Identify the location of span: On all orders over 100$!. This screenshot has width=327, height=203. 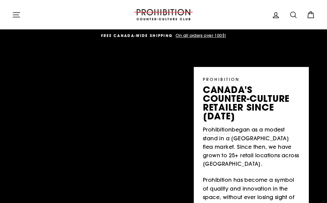
(200, 35).